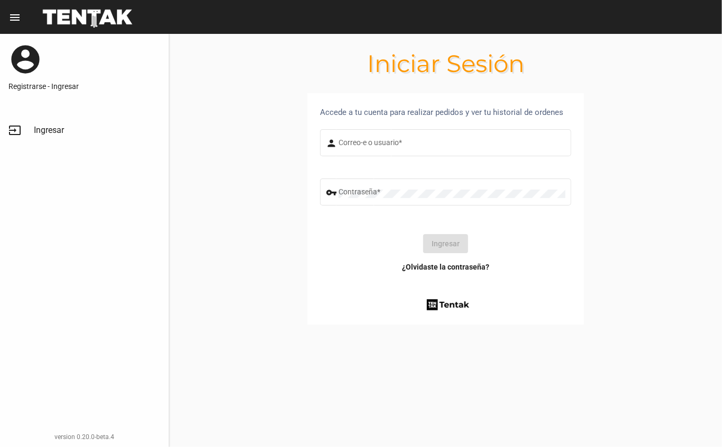  Describe the element at coordinates (84, 86) in the screenshot. I see `a: Registrarse - Ingresar` at that location.